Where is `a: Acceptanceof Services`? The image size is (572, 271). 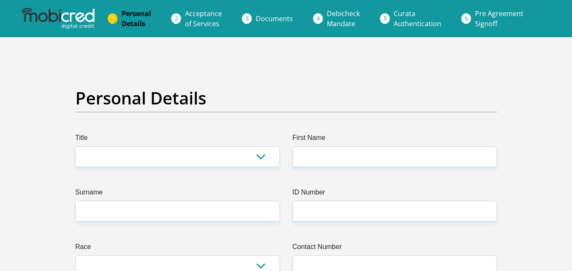
a: Acceptanceof Services is located at coordinates (203, 19).